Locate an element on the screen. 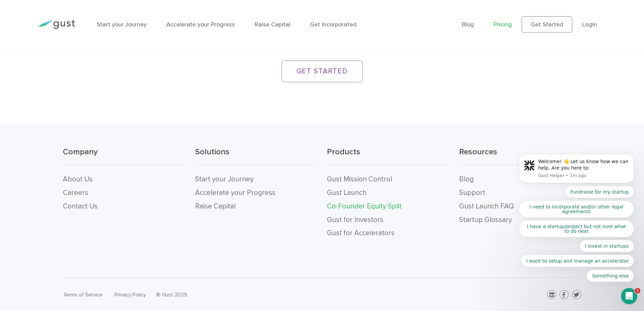 This screenshot has width=644, height=311. a: Co-Founder Equity Split is located at coordinates (364, 206).